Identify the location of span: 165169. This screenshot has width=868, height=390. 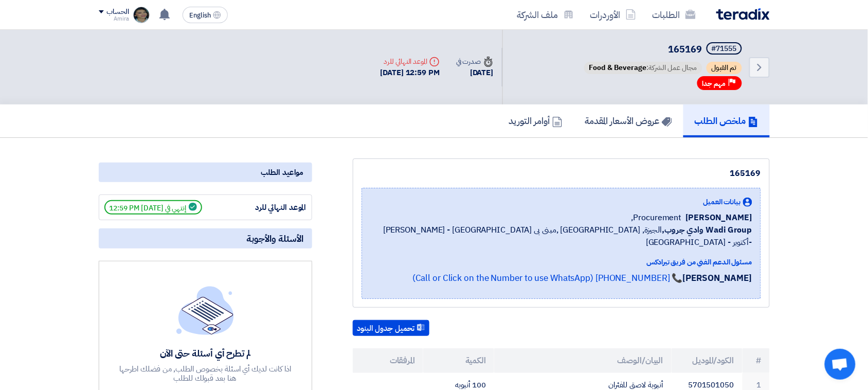
(685, 49).